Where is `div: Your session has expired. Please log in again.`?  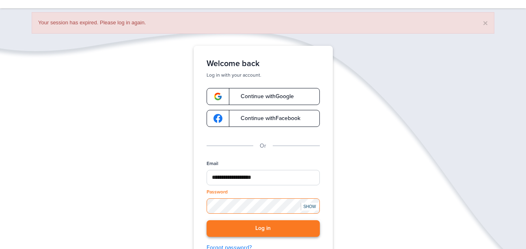
div: Your session has expired. Please log in again. is located at coordinates (263, 23).